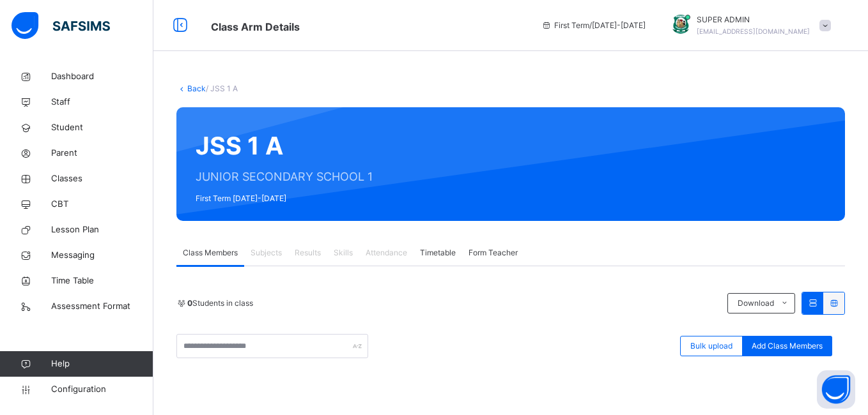 This screenshot has width=868, height=415. Describe the element at coordinates (753, 20) in the screenshot. I see `span: SUPER ADMIN` at that location.